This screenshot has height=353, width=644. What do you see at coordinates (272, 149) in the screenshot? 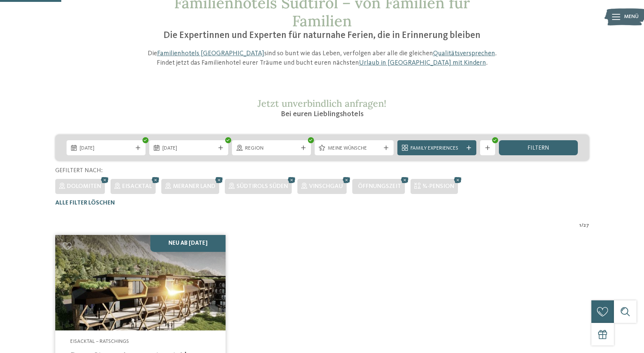
I see `span: Region` at bounding box center [272, 149].